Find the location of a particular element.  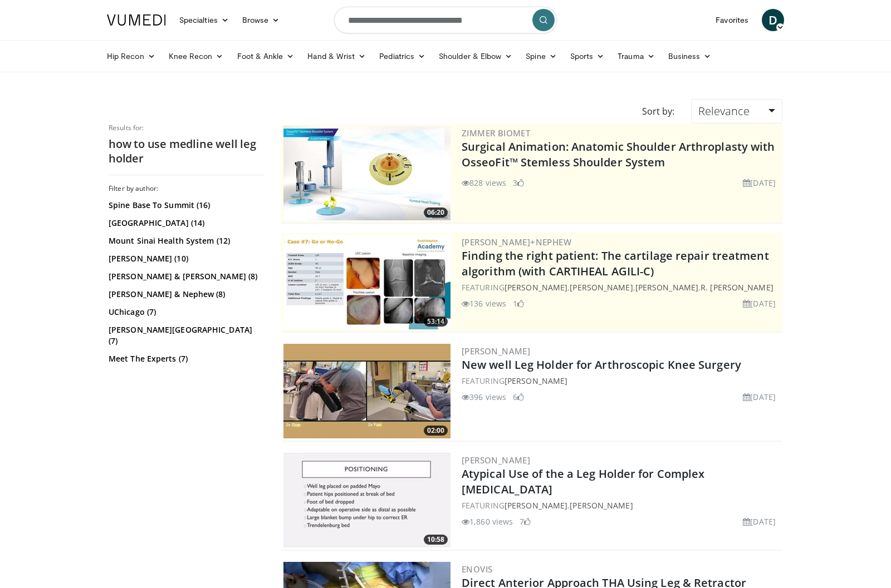

h2: how to use medline well leg holder is located at coordinates (187, 151).